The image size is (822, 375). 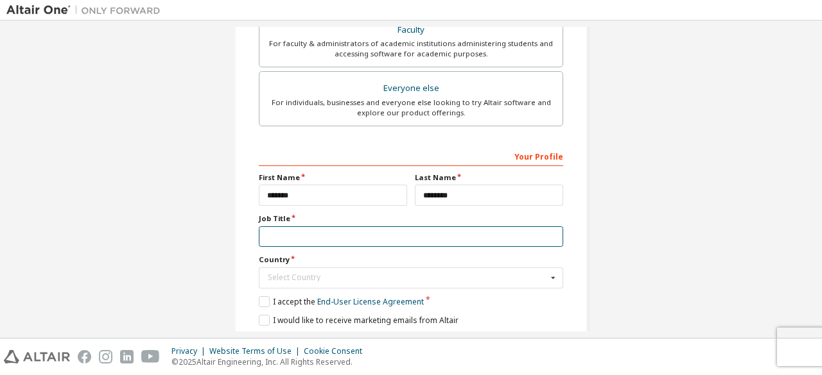 I want to click on label: I would like to receive marketing emails from Altair, so click(x=358, y=320).